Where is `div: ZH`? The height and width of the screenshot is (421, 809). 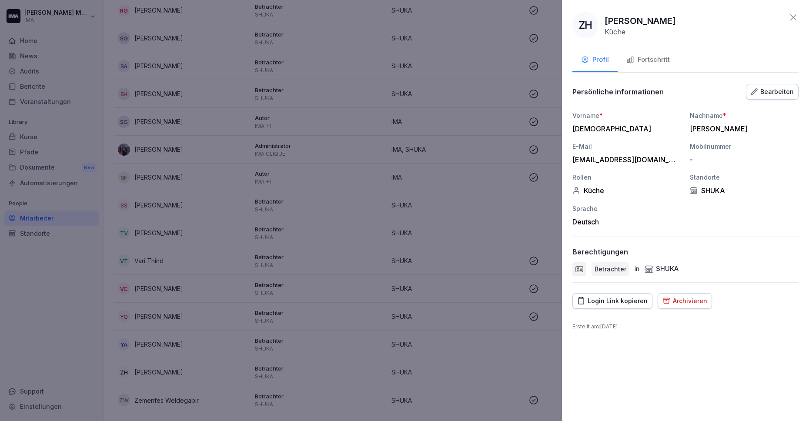
div: ZH is located at coordinates (586, 25).